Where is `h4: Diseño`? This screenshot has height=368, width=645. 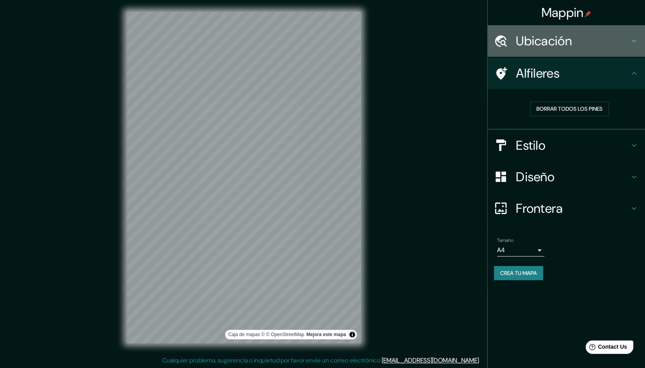
h4: Diseño is located at coordinates (573, 177).